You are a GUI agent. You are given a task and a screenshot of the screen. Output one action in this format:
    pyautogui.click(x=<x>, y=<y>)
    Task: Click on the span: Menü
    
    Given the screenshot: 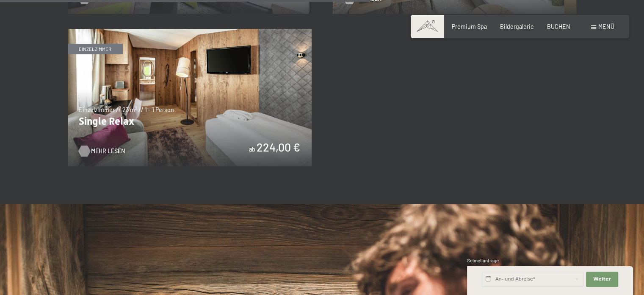 What is the action you would take?
    pyautogui.click(x=607, y=26)
    